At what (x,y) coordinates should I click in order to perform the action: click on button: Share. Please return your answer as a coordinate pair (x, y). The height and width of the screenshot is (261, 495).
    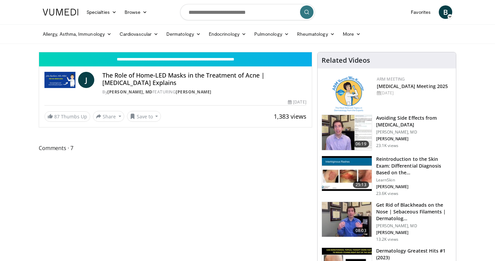
    Looking at the image, I should click on (109, 116).